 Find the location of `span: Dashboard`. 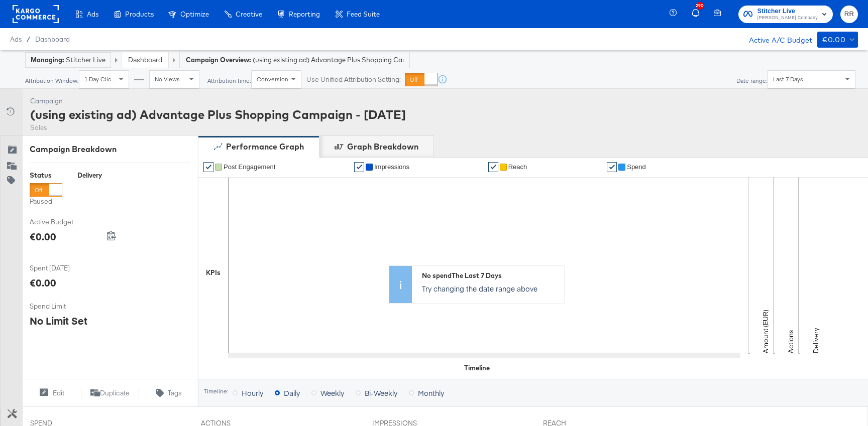

span: Dashboard is located at coordinates (52, 39).